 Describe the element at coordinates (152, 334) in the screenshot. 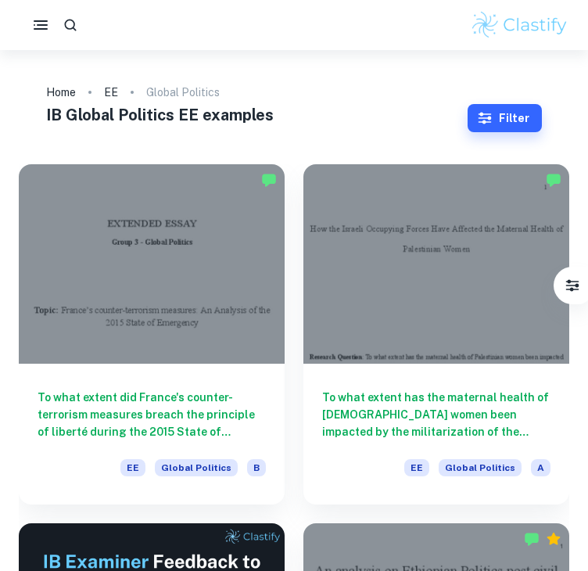

I see `a: To what extent did France's counter-terrorism measures breach the principle of liberté during the...` at that location.